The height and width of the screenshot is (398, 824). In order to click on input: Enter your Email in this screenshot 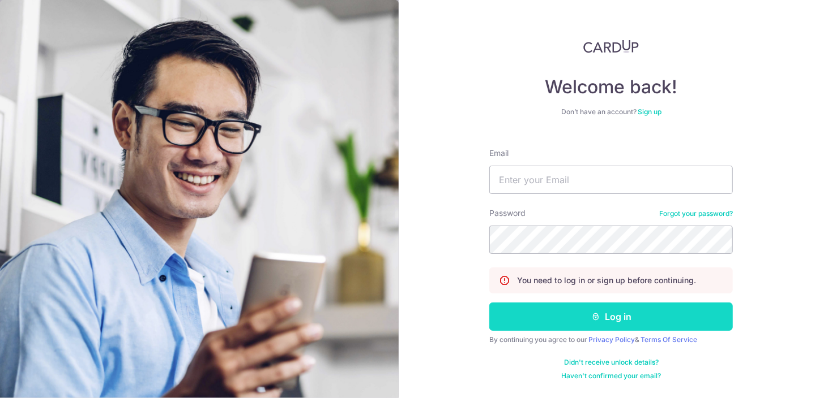, I will do `click(611, 180)`.